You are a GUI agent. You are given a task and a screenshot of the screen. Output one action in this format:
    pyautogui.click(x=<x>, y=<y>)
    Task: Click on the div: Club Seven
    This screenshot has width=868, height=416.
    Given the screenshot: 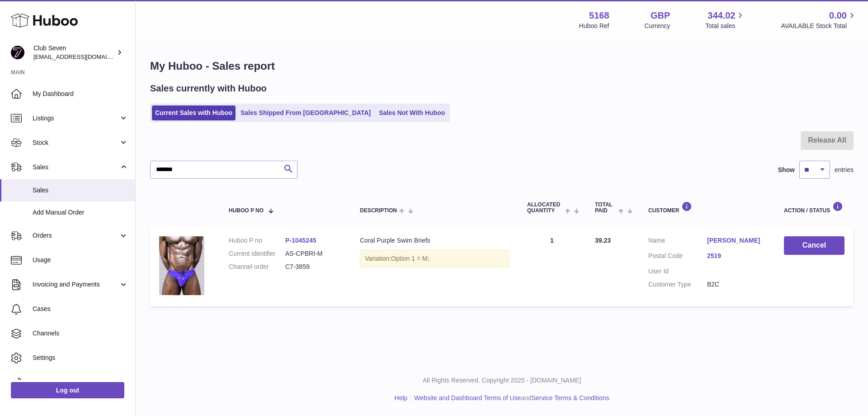 What is the action you would take?
    pyautogui.click(x=74, y=53)
    